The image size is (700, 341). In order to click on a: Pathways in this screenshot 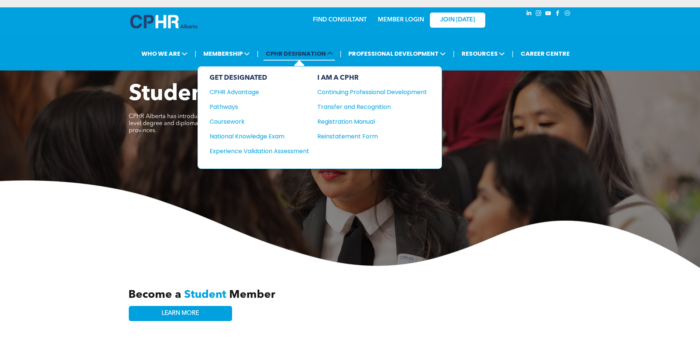, I will do `click(259, 107)`.